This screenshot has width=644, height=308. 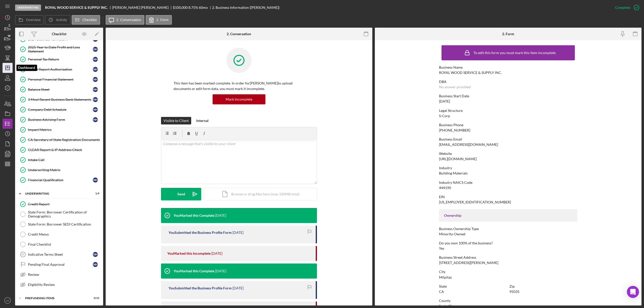 What do you see at coordinates (508, 168) in the screenshot?
I see `div: Industry` at bounding box center [508, 168].